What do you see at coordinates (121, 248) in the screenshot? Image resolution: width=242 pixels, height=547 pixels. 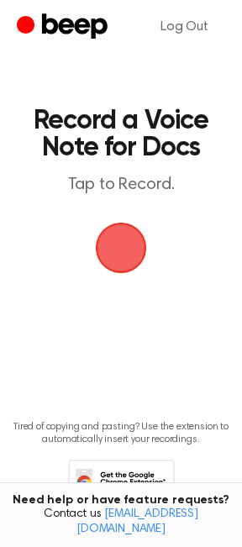 I see `img: Beep Logo` at bounding box center [121, 248].